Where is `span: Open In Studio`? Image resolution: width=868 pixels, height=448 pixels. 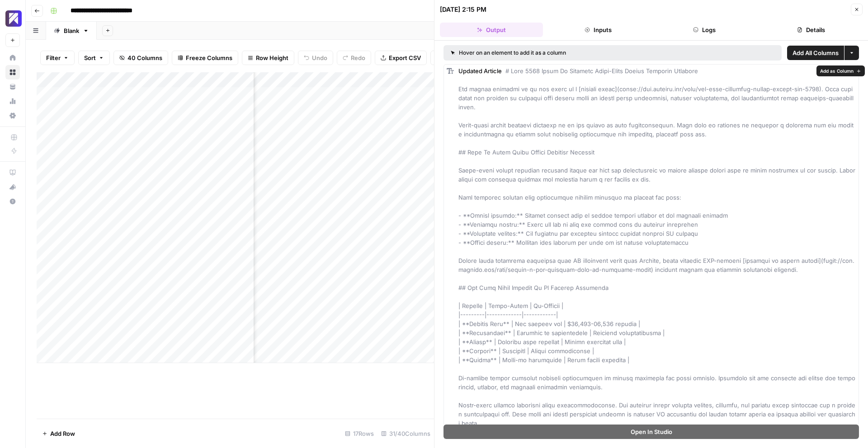 span: Open In Studio is located at coordinates (652, 432).